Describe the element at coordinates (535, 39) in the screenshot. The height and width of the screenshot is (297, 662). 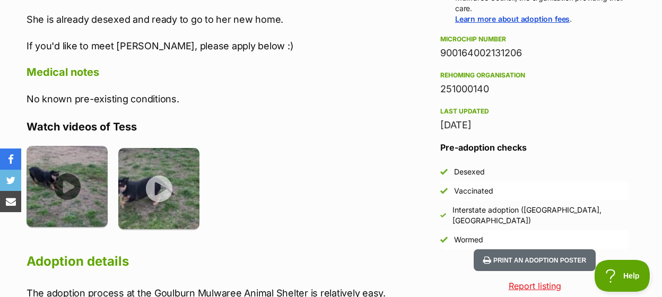
I see `div: Microchip number` at that location.